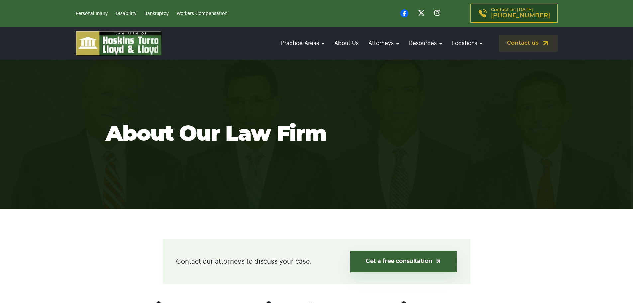 The width and height of the screenshot is (633, 303). Describe the element at coordinates (384, 43) in the screenshot. I see `a: Attorneys` at that location.